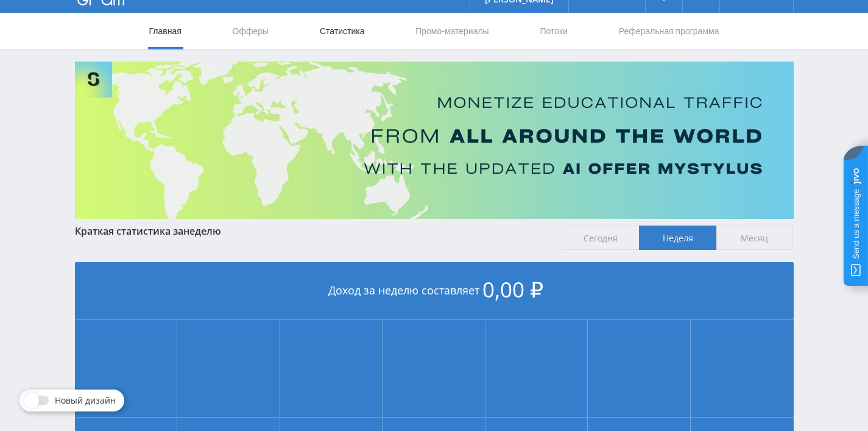 This screenshot has width=868, height=431. Describe the element at coordinates (678, 238) in the screenshot. I see `span: Неделя` at that location.